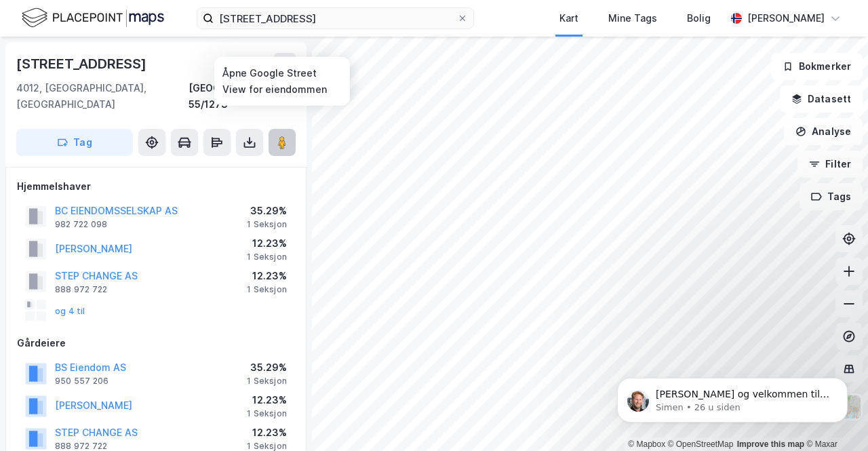 The width and height of the screenshot is (868, 451). I want to click on a: Improve this map, so click(771, 444).